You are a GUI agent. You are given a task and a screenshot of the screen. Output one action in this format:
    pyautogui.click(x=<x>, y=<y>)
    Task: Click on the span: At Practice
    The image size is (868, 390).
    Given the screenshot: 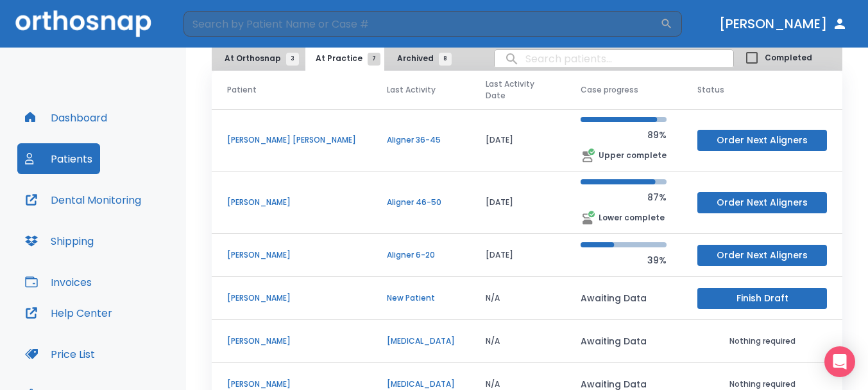 What is the action you would take?
    pyautogui.click(x=344, y=58)
    